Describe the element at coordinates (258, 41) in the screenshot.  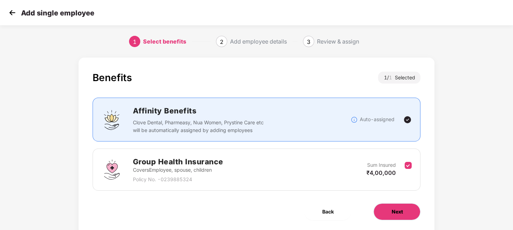
I see `div: Add employee details` at that location.